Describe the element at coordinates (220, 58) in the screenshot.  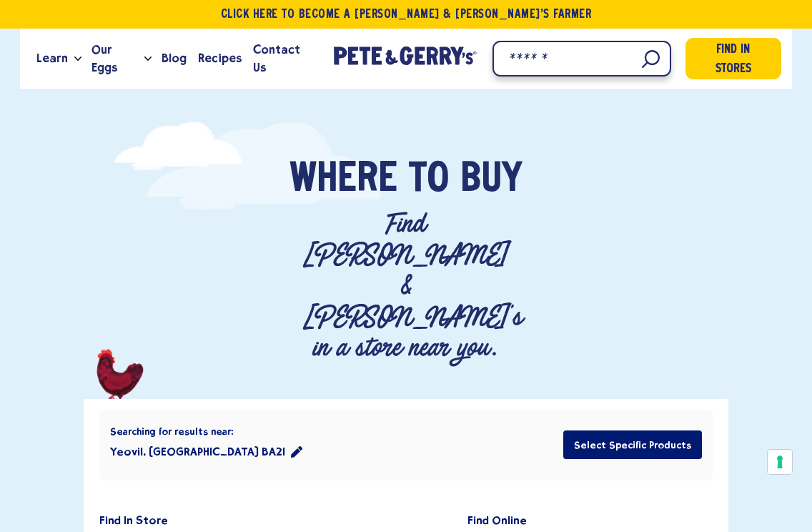
I see `span: Recipes` at that location.